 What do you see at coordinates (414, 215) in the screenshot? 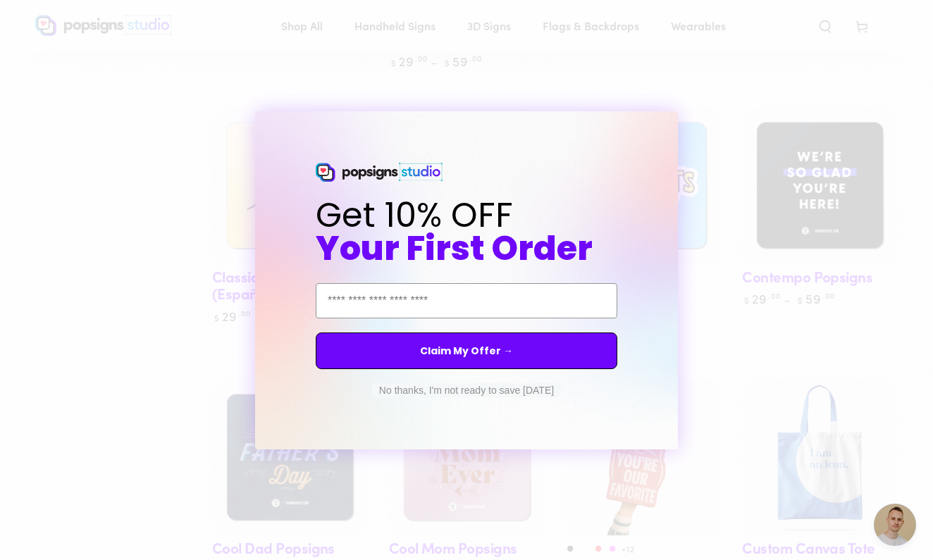
I see `span: Get 10% OFF` at bounding box center [414, 215].